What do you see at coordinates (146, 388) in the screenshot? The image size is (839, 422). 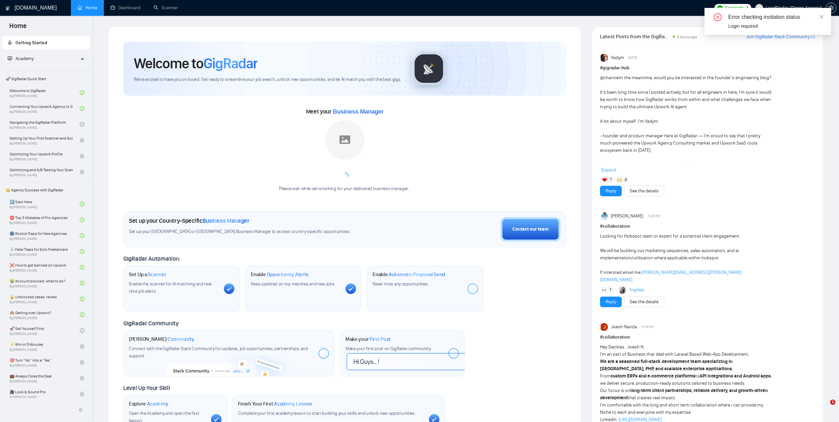 I see `span: Level Up Your Skill` at bounding box center [146, 388].